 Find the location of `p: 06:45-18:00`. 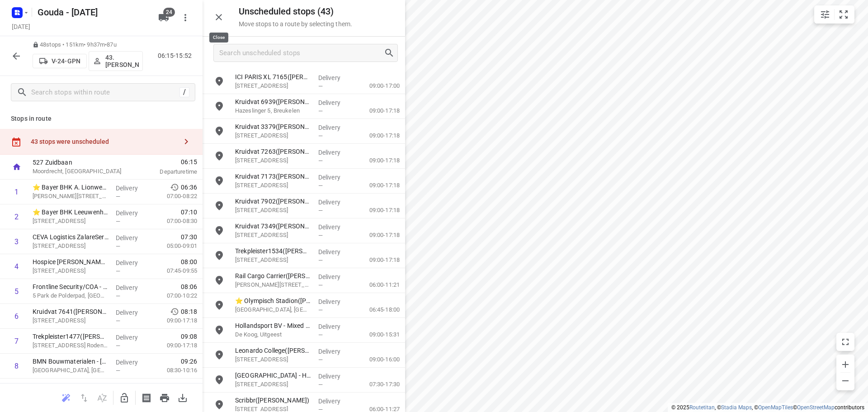

p: 06:45-18:00 is located at coordinates (377, 310).